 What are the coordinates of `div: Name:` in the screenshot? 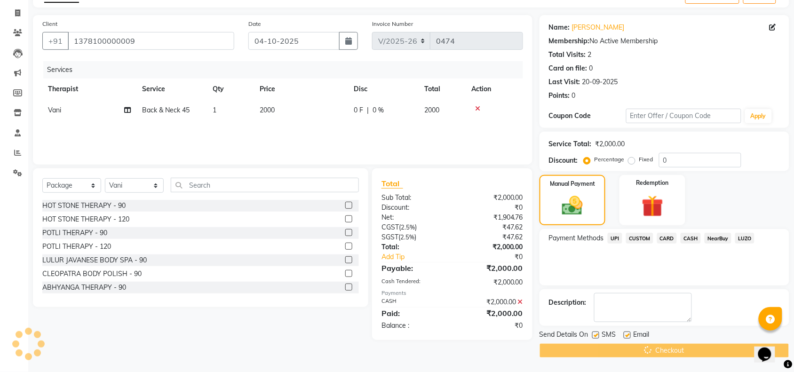 It's located at (559, 27).